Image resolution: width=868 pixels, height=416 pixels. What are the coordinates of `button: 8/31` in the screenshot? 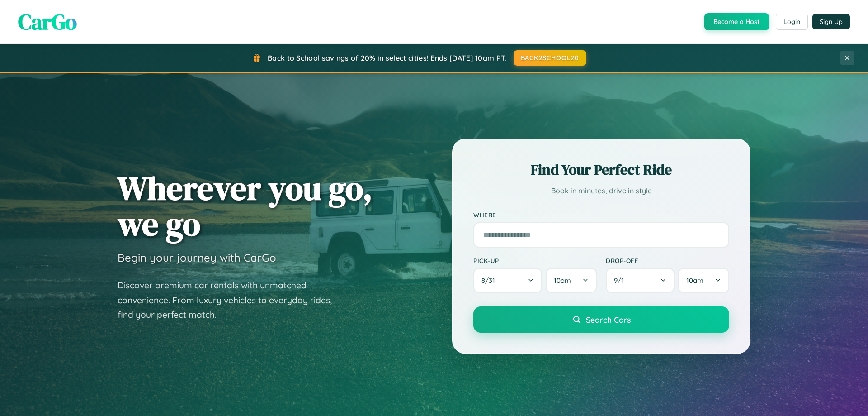 It's located at (508, 280).